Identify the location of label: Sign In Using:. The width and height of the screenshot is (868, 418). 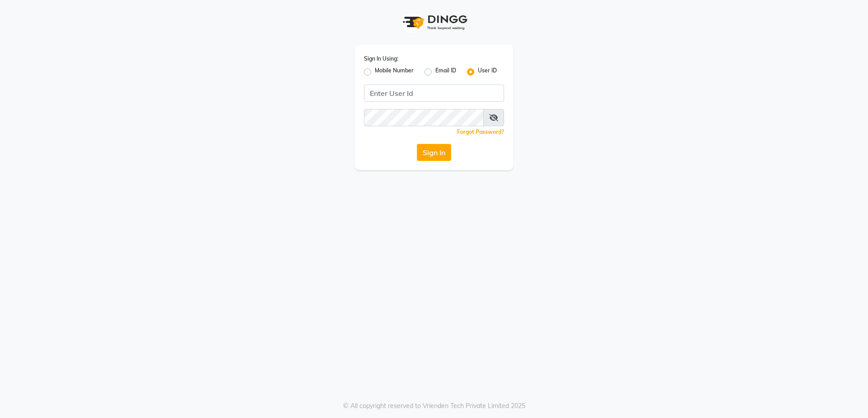
(381, 58).